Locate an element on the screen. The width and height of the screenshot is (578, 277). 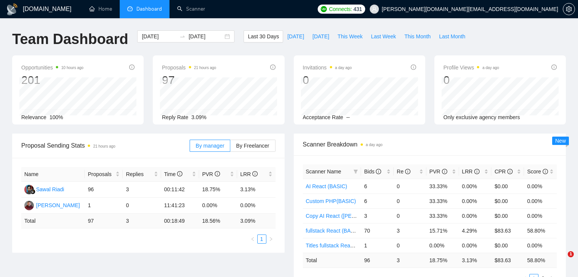
img: gigradar-bm.png is located at coordinates (33, 192).